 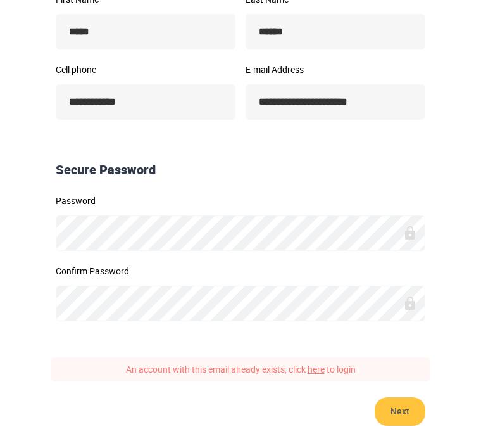 I want to click on span: An account with this email already exists, click to login, so click(x=240, y=368).